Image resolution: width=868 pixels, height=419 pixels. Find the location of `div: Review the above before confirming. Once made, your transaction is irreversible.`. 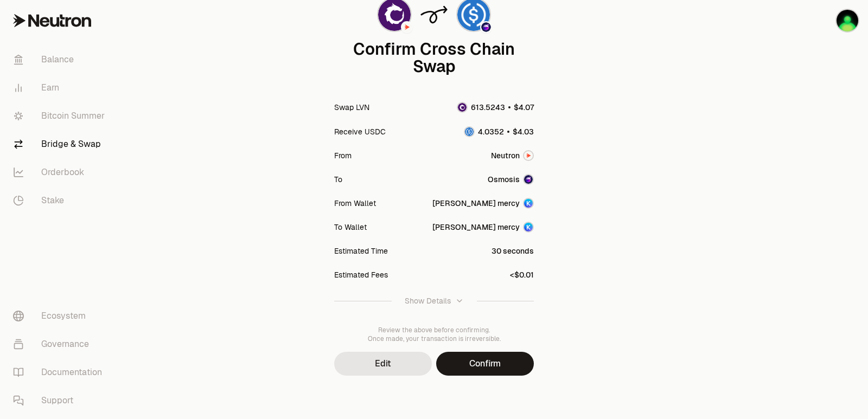

div: Review the above before confirming. Once made, your transaction is irreversible. is located at coordinates (434, 335).